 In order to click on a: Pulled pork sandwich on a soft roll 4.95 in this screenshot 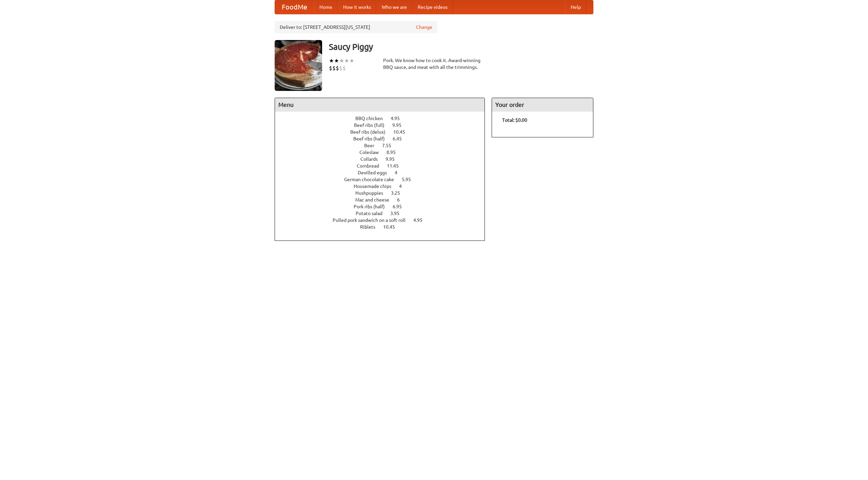, I will do `click(384, 220)`.